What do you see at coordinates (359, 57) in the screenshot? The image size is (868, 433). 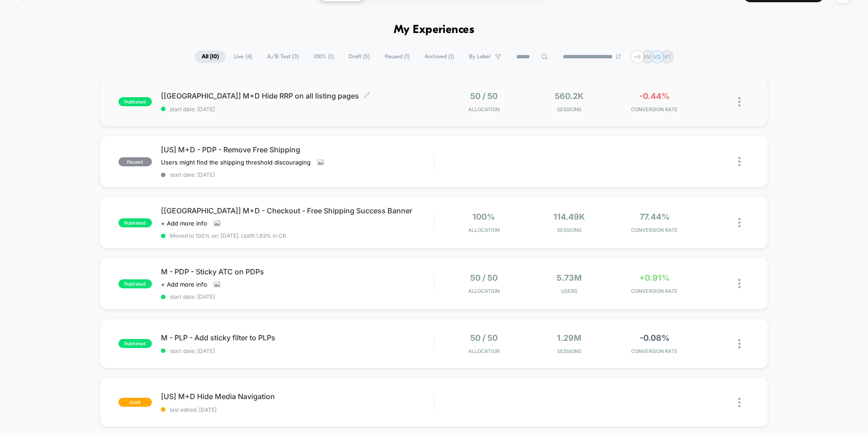 I see `span: Draft ( 5 )` at bounding box center [359, 57].